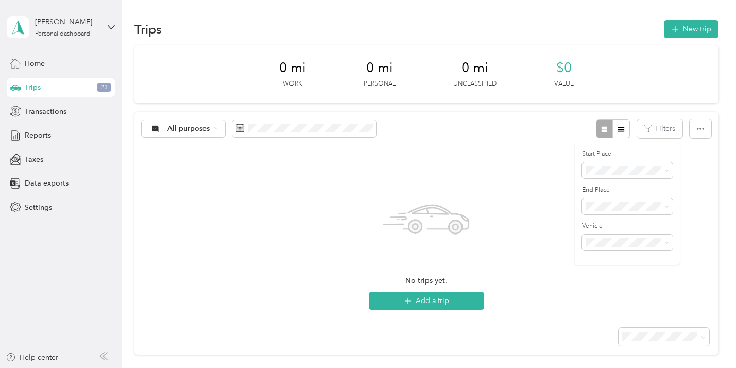  I want to click on span: No trips yet., so click(426, 280).